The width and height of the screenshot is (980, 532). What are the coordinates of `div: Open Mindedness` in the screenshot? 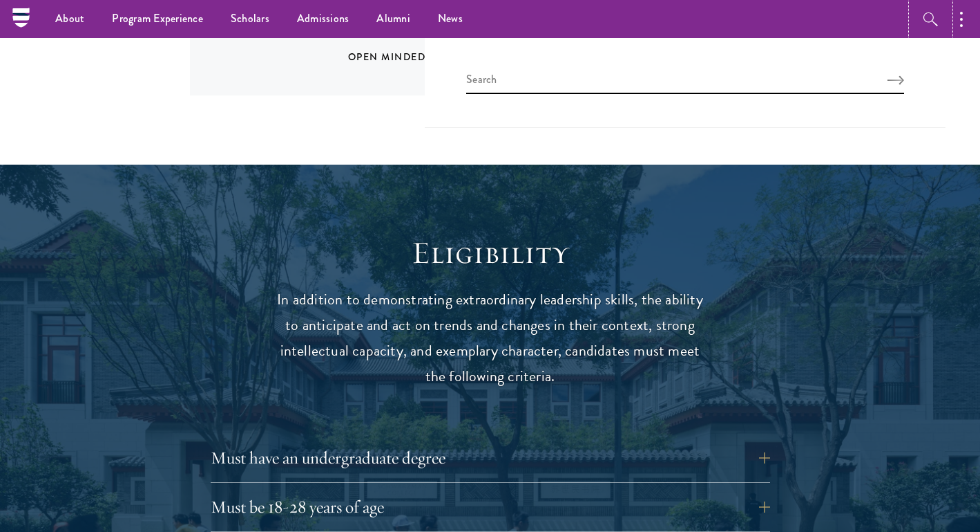 It's located at (420, 57).